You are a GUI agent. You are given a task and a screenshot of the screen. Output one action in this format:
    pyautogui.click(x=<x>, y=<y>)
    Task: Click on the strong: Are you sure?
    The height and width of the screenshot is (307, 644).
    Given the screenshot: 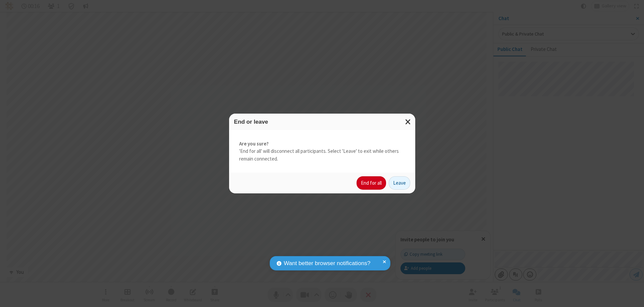 What is the action you would take?
    pyautogui.click(x=322, y=144)
    